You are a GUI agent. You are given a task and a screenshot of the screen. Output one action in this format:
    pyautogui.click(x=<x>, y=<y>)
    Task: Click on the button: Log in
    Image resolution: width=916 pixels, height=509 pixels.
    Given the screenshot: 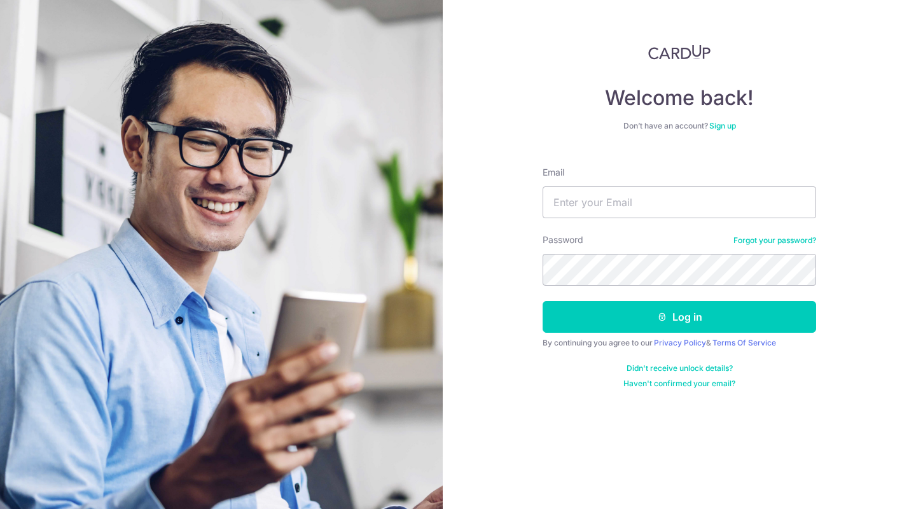 What is the action you would take?
    pyautogui.click(x=679, y=317)
    